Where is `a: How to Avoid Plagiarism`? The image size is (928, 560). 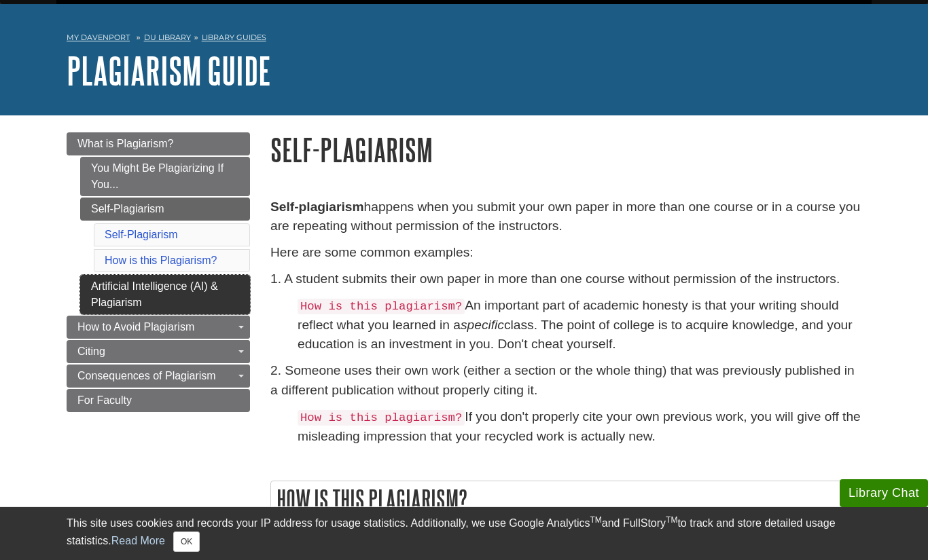
a: How to Avoid Plagiarism is located at coordinates (158, 328).